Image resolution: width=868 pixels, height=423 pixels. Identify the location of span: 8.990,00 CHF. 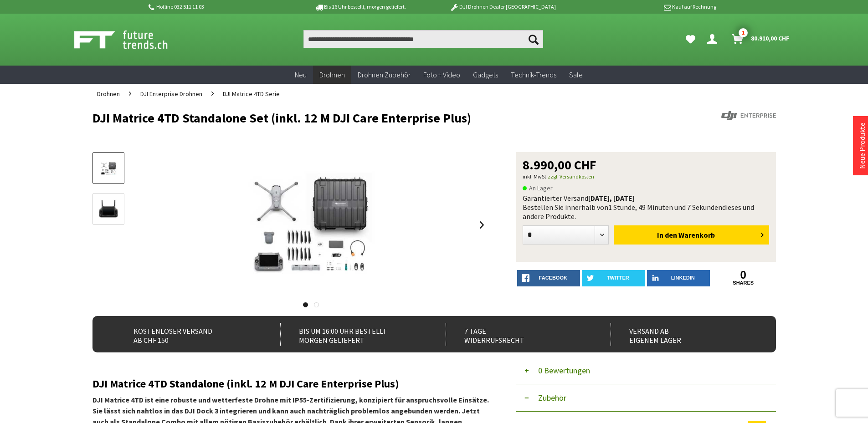
(560, 165).